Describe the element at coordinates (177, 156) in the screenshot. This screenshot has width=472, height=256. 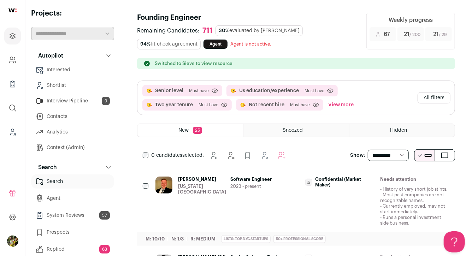
I see `span: selected:` at that location.